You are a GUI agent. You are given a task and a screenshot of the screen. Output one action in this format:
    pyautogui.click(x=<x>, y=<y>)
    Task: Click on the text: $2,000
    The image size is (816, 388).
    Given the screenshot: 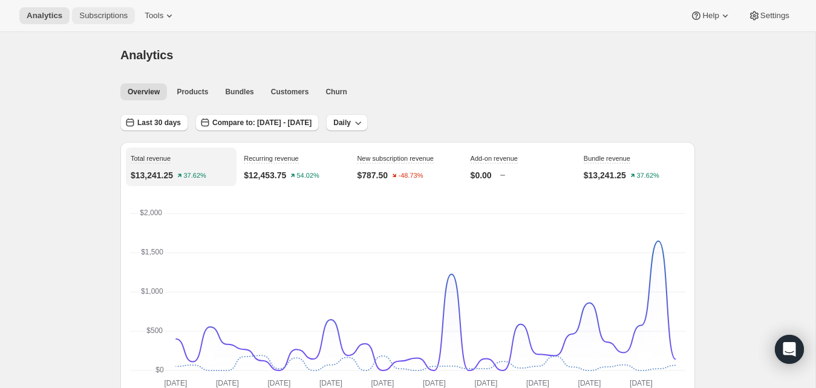 What is the action you would take?
    pyautogui.click(x=151, y=213)
    